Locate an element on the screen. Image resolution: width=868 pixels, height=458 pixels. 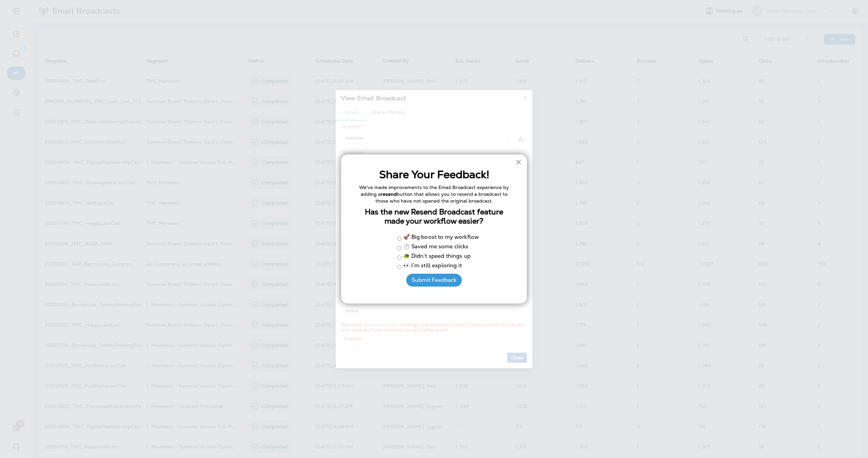
h2: Share Your Feedback! is located at coordinates (434, 175).